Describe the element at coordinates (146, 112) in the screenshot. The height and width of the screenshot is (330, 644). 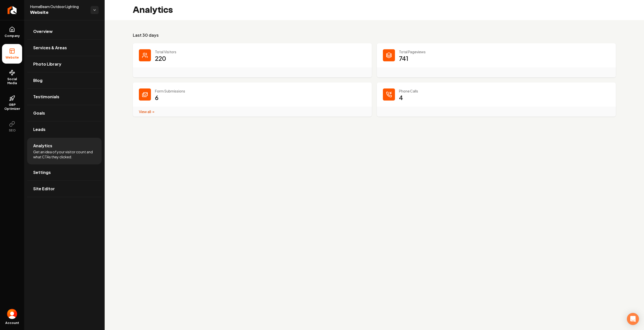
I see `a: View all →` at that location.